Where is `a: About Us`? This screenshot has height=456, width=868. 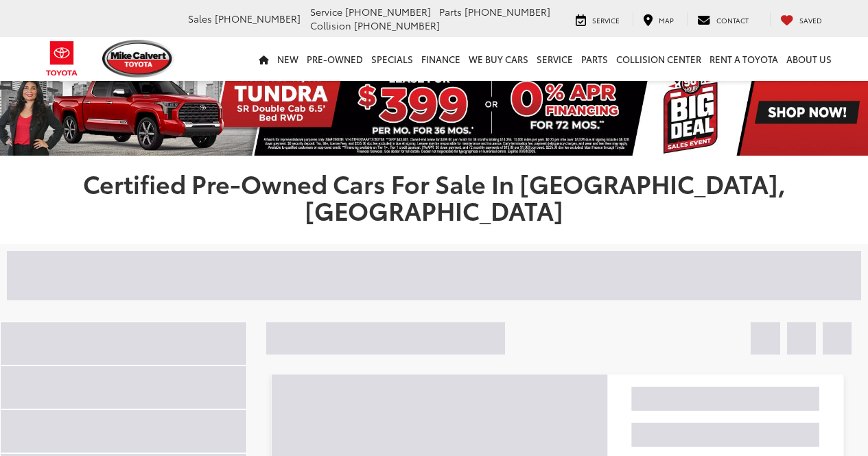
a: About Us is located at coordinates (809, 59).